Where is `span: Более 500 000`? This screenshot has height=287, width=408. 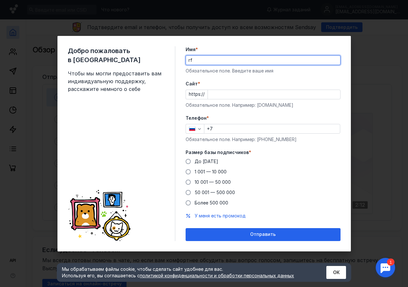
span: Более 500 000 is located at coordinates (212, 202).